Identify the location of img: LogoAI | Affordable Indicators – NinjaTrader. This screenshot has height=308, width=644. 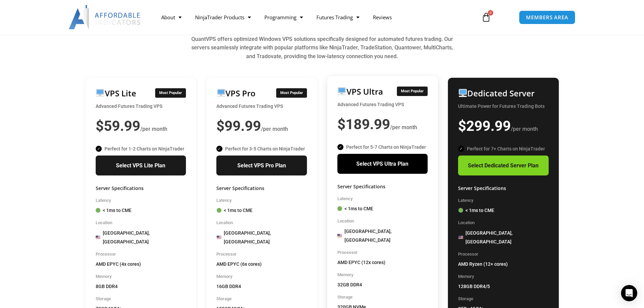
(105, 18).